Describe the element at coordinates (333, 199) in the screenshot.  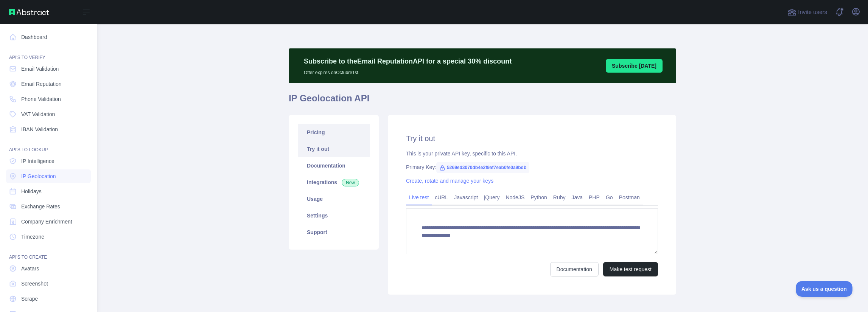
I see `a: Usage` at that location.